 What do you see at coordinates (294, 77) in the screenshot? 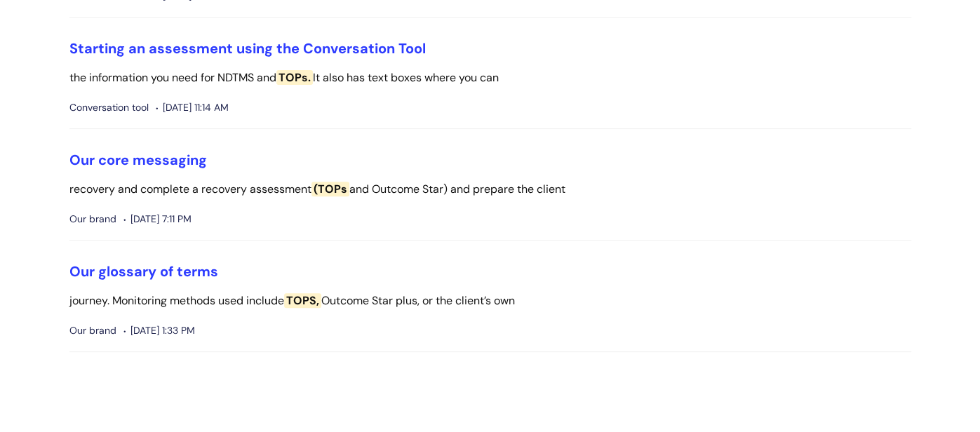
I see `span: TOPs.` at bounding box center [294, 77].